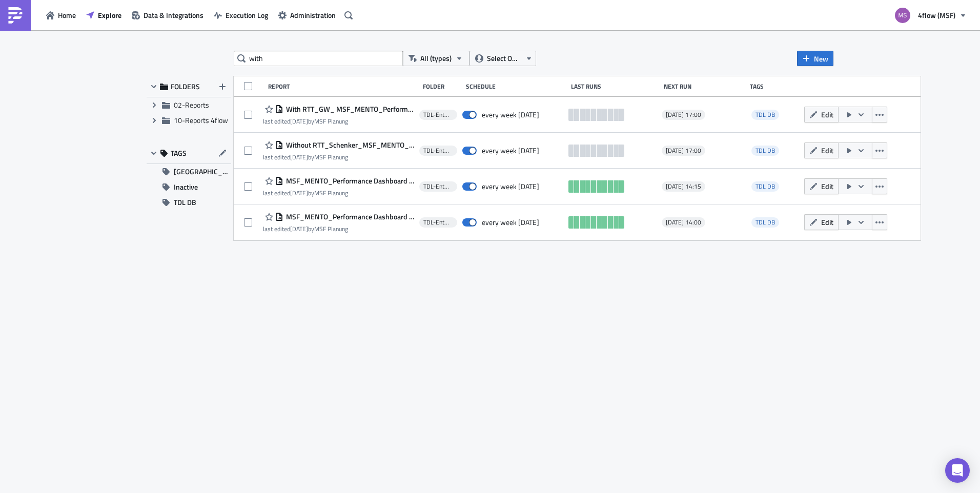 Image resolution: width=980 pixels, height=493 pixels. I want to click on span: Explore, so click(109, 15).